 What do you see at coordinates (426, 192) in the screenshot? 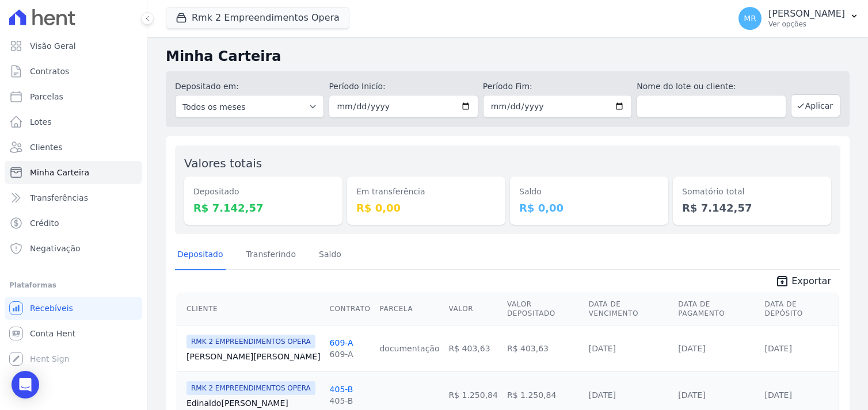
I see `dt: Em transferência` at bounding box center [426, 192].